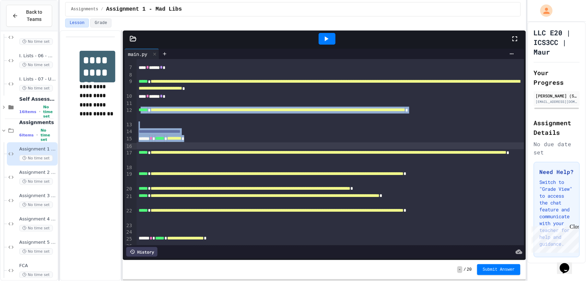 The width and height of the screenshot is (586, 281). Describe the element at coordinates (129, 85) in the screenshot. I see `div: 9` at that location.